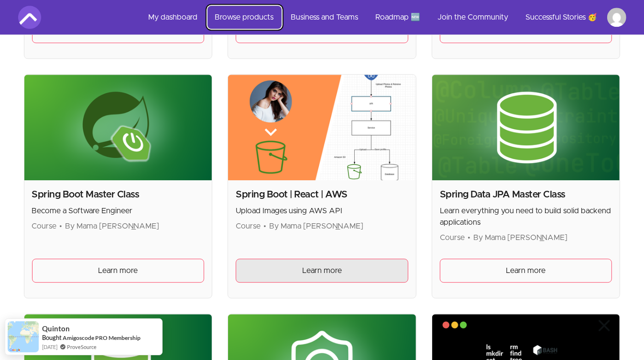 Image resolution: width=644 pixels, height=360 pixels. I want to click on h2: Spring Boot Master Class, so click(118, 195).